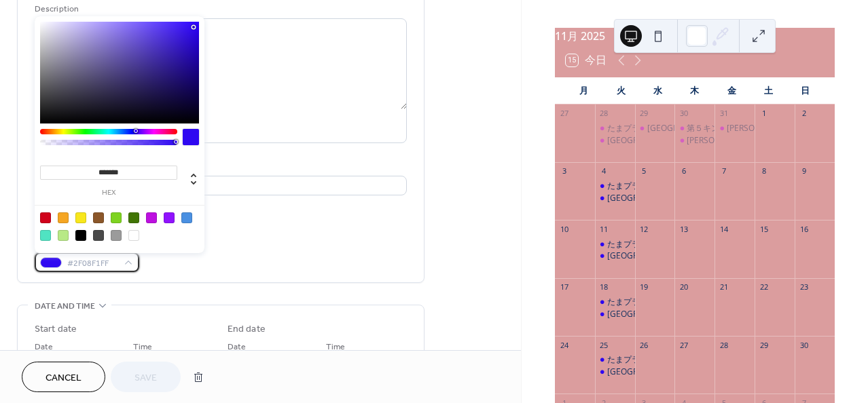 The width and height of the screenshot is (868, 403). What do you see at coordinates (187, 218) in the screenshot?
I see `div: #4A90E2` at bounding box center [187, 218].